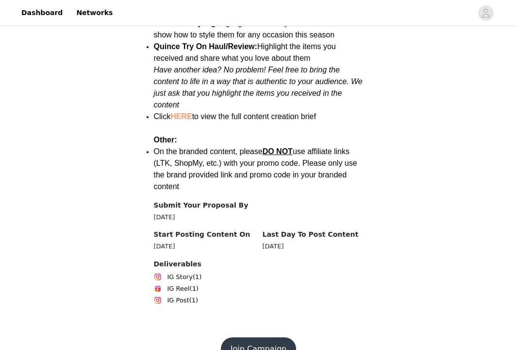 The width and height of the screenshot is (517, 350). I want to click on strong: Seasonal Styling:, so click(186, 23).